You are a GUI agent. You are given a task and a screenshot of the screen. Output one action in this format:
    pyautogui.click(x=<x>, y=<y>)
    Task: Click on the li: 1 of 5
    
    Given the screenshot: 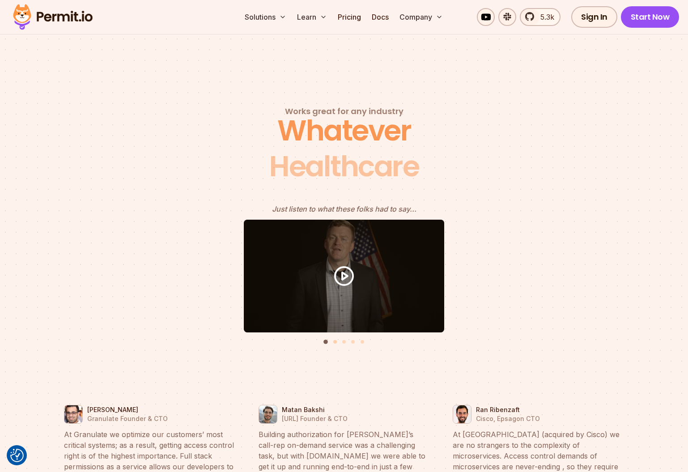 What is the action you would take?
    pyautogui.click(x=344, y=277)
    